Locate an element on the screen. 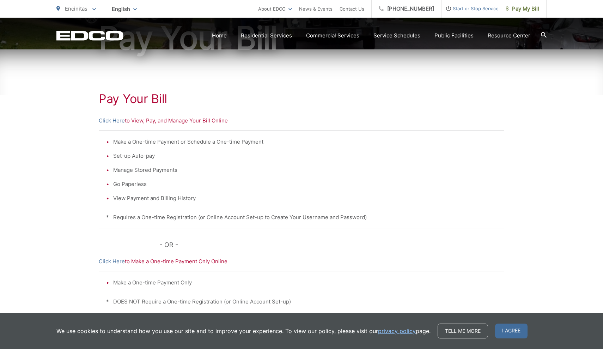 This screenshot has width=603, height=349. a: Service Schedules is located at coordinates (397, 36).